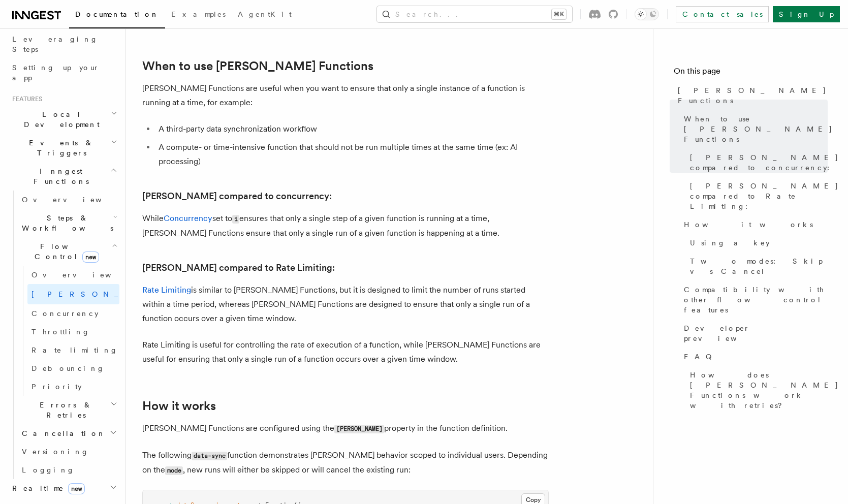 The height and width of the screenshot is (504, 848). I want to click on a: Debouncing, so click(73, 368).